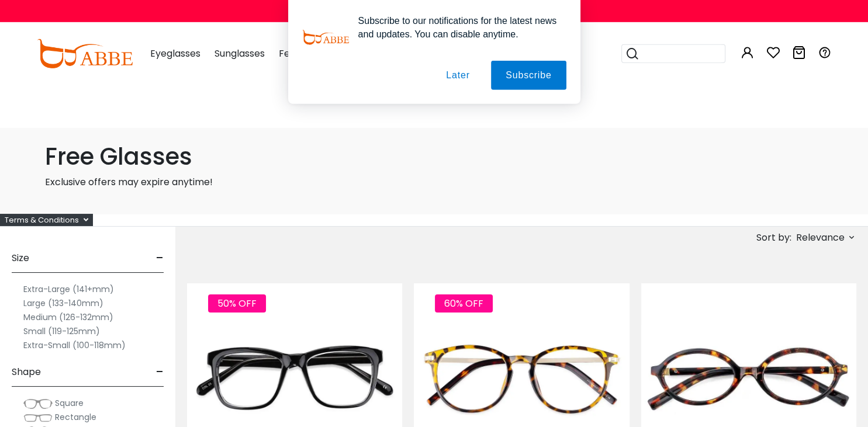 The height and width of the screenshot is (427, 868). Describe the element at coordinates (237, 303) in the screenshot. I see `span: 50% OFF` at that location.